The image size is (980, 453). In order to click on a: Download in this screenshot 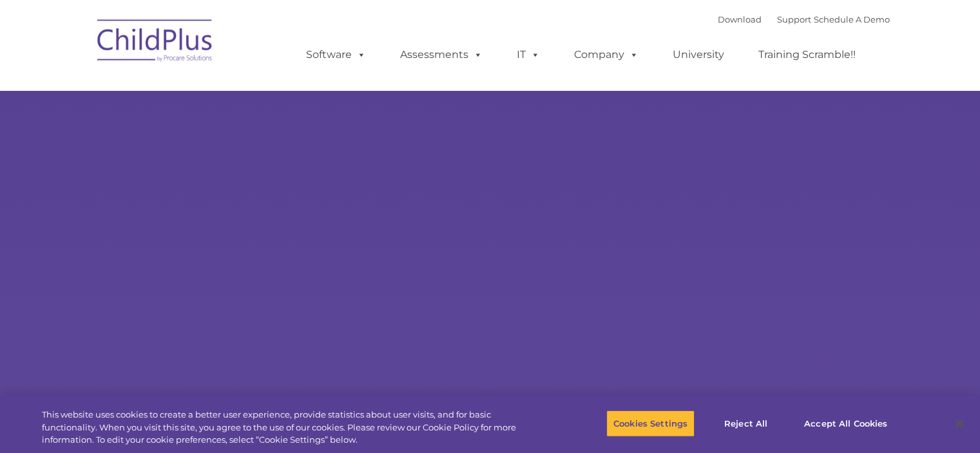, I will do `click(740, 19)`.